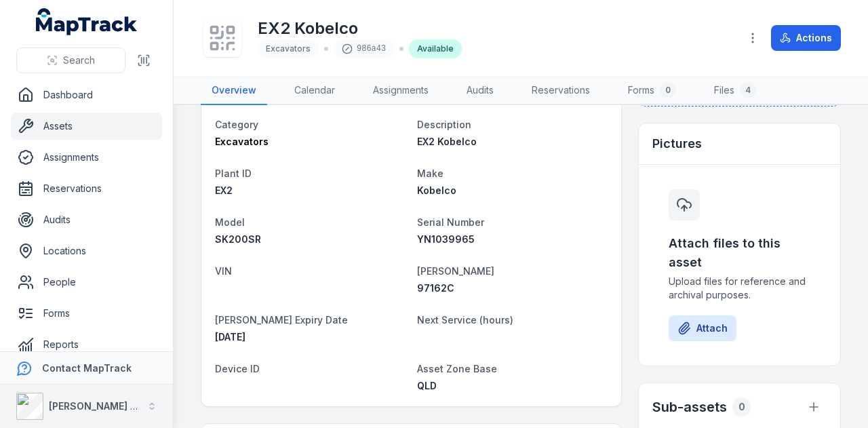  I want to click on a: Reports, so click(86, 345).